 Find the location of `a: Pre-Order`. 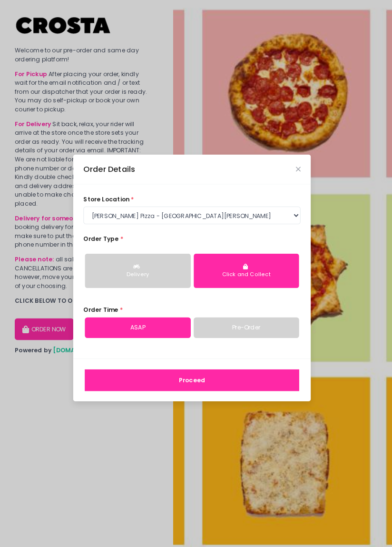

a: Pre-Order is located at coordinates (248, 322).